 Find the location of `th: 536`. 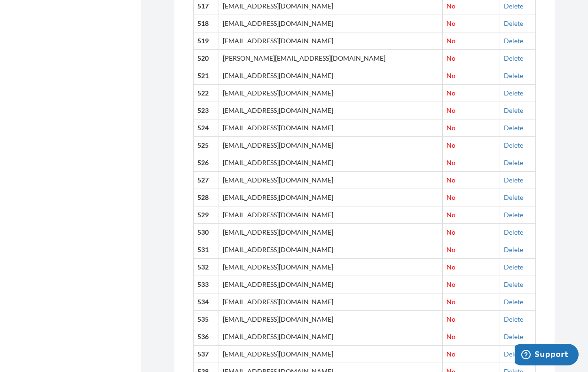

th: 536 is located at coordinates (206, 336).